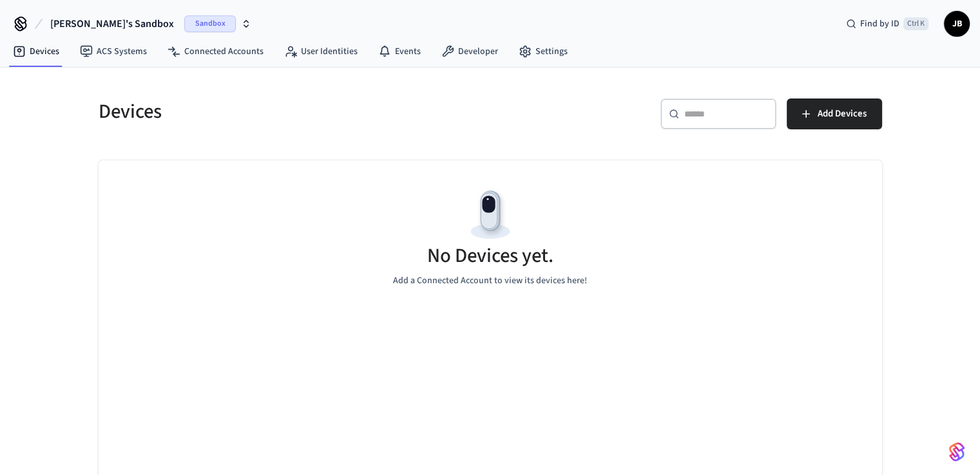 This screenshot has width=980, height=475. What do you see at coordinates (490, 256) in the screenshot?
I see `h5: No Devices yet.` at bounding box center [490, 256].